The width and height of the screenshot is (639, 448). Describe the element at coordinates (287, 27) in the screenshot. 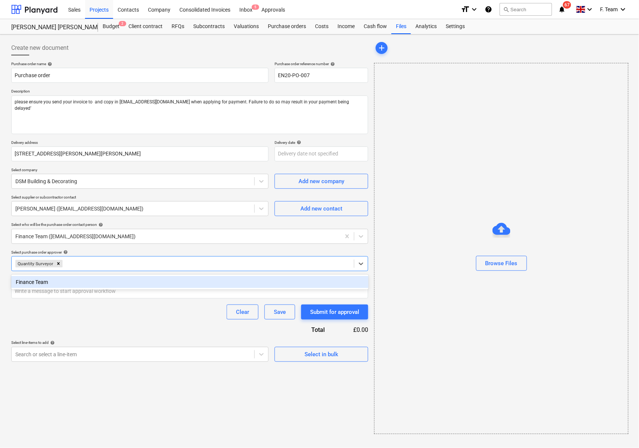

I see `div: Purchase orders` at that location.